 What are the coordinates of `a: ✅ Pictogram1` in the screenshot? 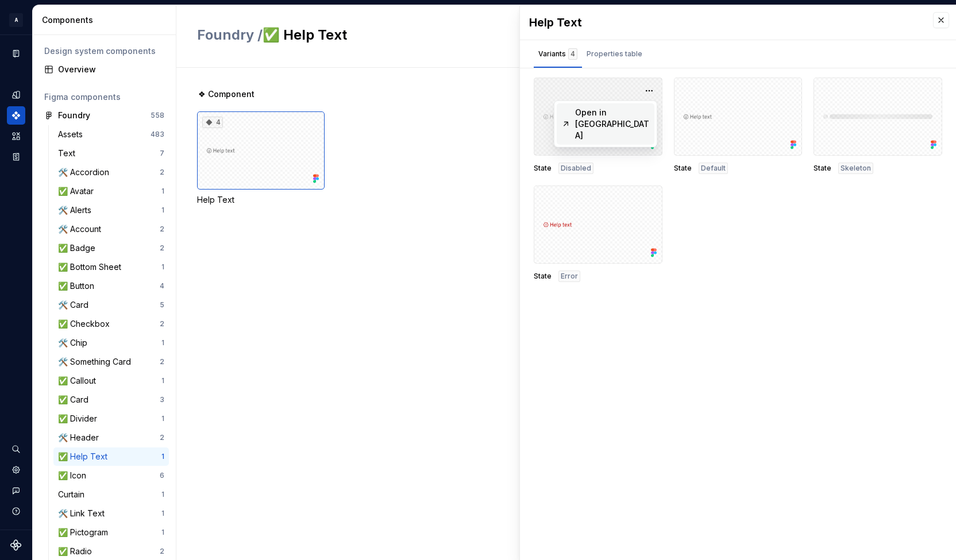 It's located at (111, 533).